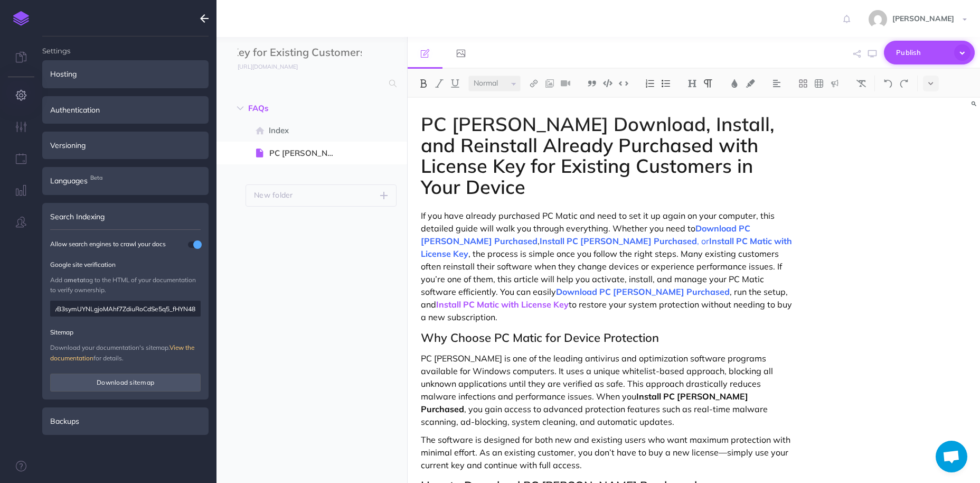 Image resolution: width=980 pixels, height=483 pixels. What do you see at coordinates (107, 244) in the screenshot?
I see `small: Allow search engines to crawl your docs` at bounding box center [107, 244].